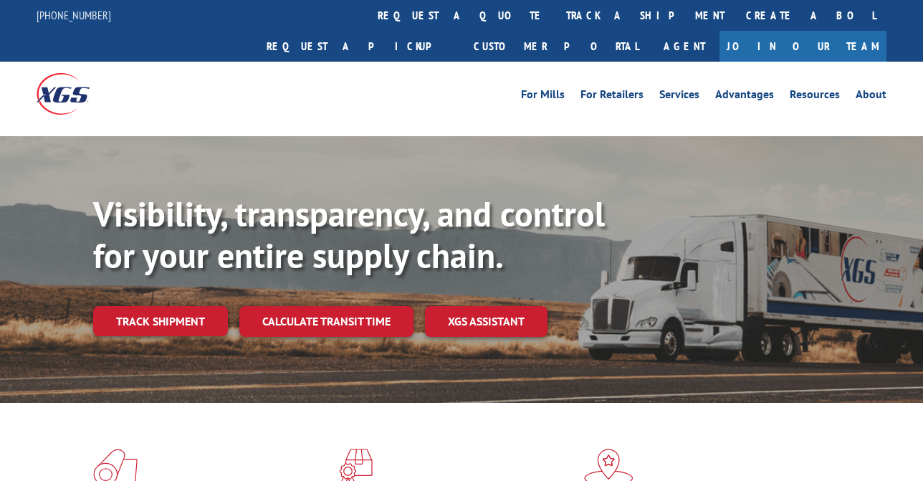 The image size is (923, 481). Describe the element at coordinates (359, 46) in the screenshot. I see `a: Request a pickup` at that location.